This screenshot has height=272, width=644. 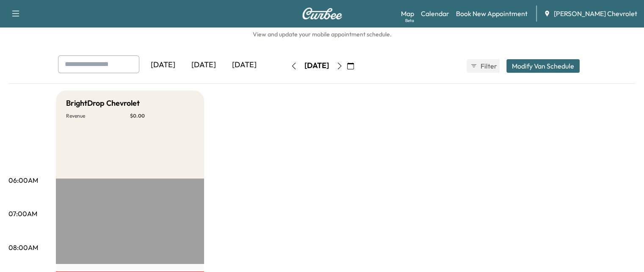 What do you see at coordinates (488, 66) in the screenshot?
I see `span: Filter` at bounding box center [488, 66].